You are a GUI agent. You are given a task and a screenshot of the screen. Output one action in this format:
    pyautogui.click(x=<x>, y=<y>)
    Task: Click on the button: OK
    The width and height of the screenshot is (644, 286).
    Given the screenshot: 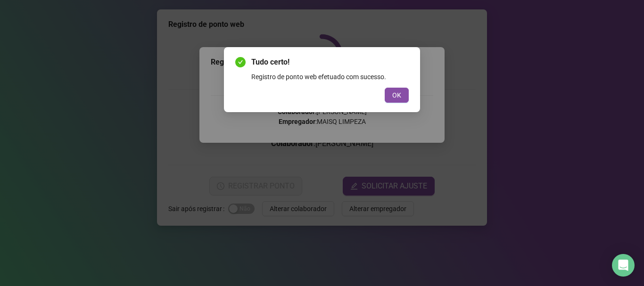 What is the action you would take?
    pyautogui.click(x=396, y=95)
    